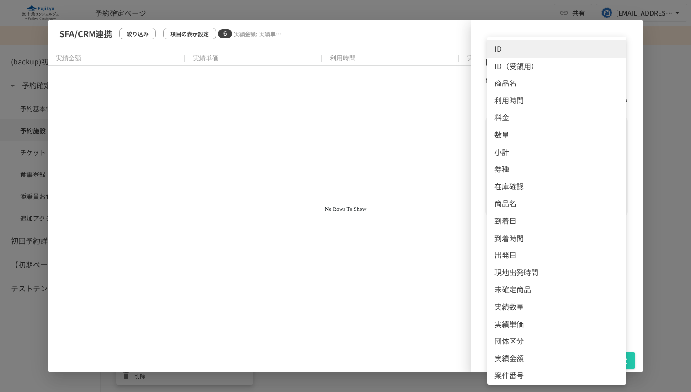  I want to click on span: ID, so click(557, 49).